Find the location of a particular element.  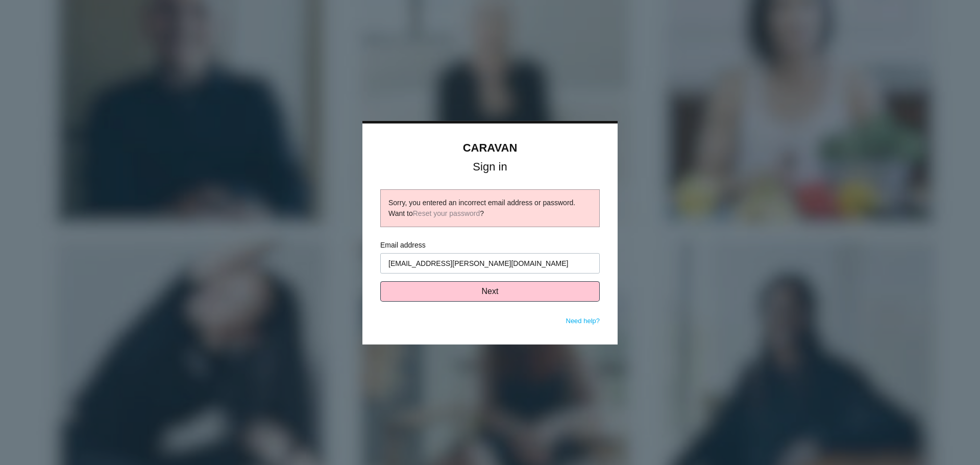

label: Email address is located at coordinates (490, 245).